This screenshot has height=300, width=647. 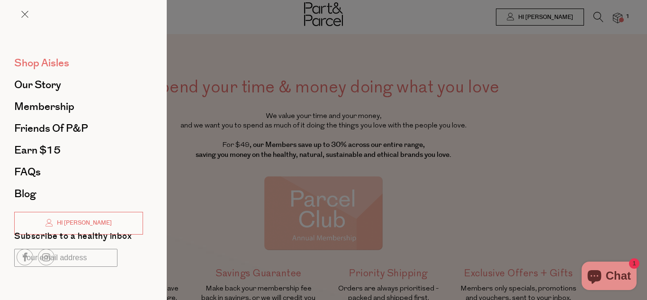 I want to click on span: FAQs, so click(x=27, y=172).